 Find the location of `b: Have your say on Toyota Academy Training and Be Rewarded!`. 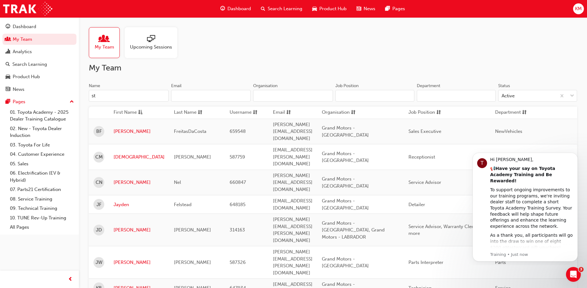

b: Have your say on Toyota Academy Training and Be Rewarded! is located at coordinates (59, 27).